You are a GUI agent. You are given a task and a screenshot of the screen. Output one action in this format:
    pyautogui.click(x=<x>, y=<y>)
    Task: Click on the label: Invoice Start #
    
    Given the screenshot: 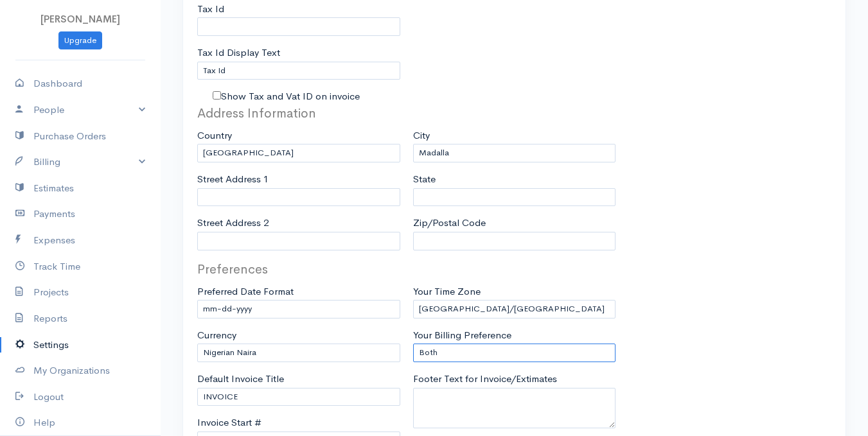 What is the action you would take?
    pyautogui.click(x=229, y=422)
    